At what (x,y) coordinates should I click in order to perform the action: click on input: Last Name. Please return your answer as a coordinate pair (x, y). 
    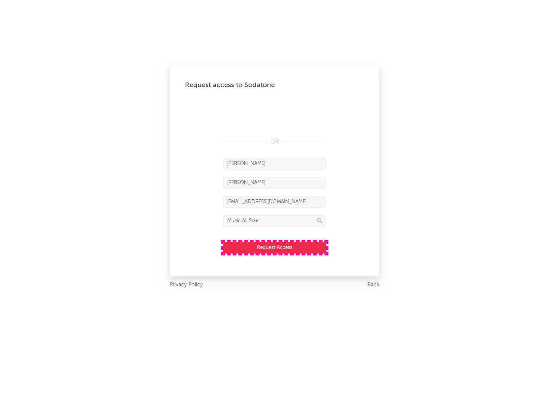
    Looking at the image, I should click on (275, 183).